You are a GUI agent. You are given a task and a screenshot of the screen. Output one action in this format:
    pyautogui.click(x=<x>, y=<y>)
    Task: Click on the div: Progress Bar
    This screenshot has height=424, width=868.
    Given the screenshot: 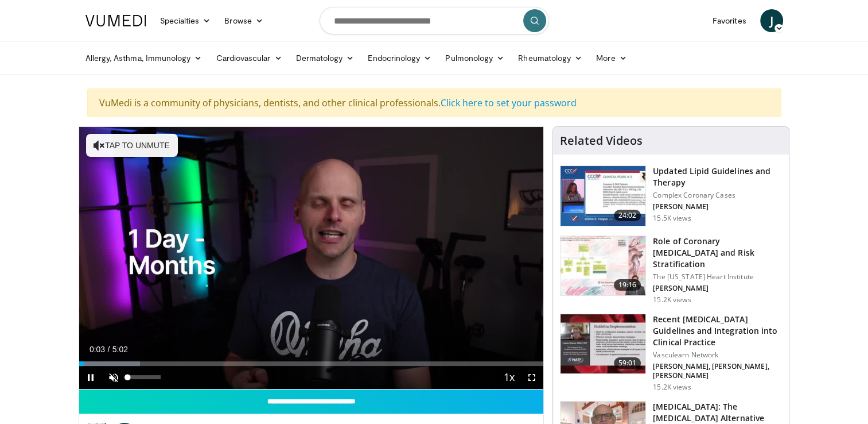 What is the action you would take?
    pyautogui.click(x=312, y=364)
    